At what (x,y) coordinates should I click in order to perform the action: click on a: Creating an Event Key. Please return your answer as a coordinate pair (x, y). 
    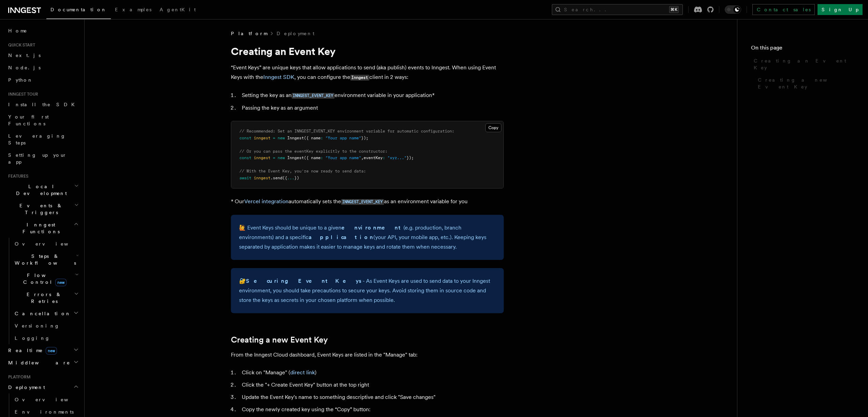
    Looking at the image, I should click on (802, 64).